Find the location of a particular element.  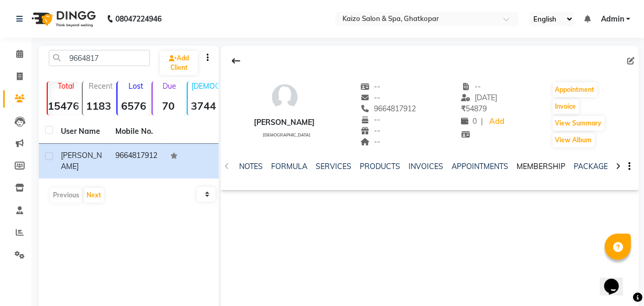

a: NOTES is located at coordinates (251, 166).